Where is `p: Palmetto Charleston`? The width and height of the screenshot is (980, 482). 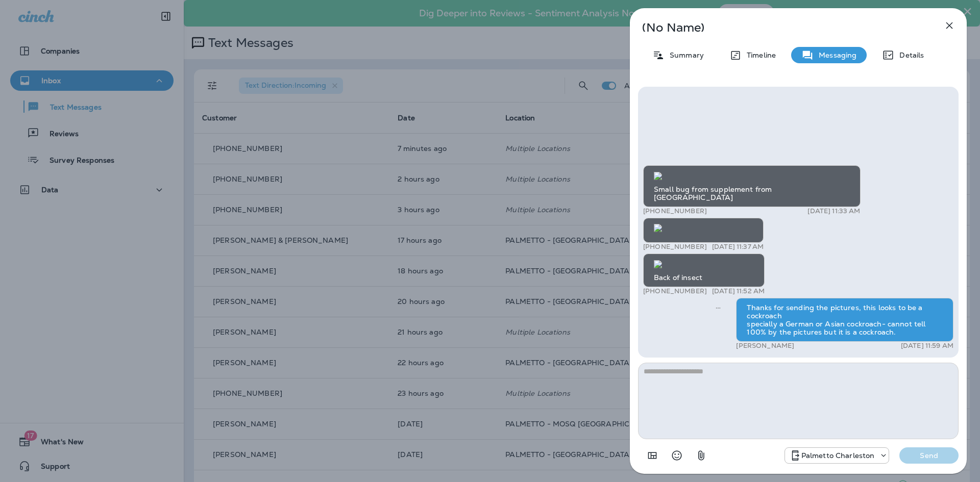 p: Palmetto Charleston is located at coordinates (838, 455).